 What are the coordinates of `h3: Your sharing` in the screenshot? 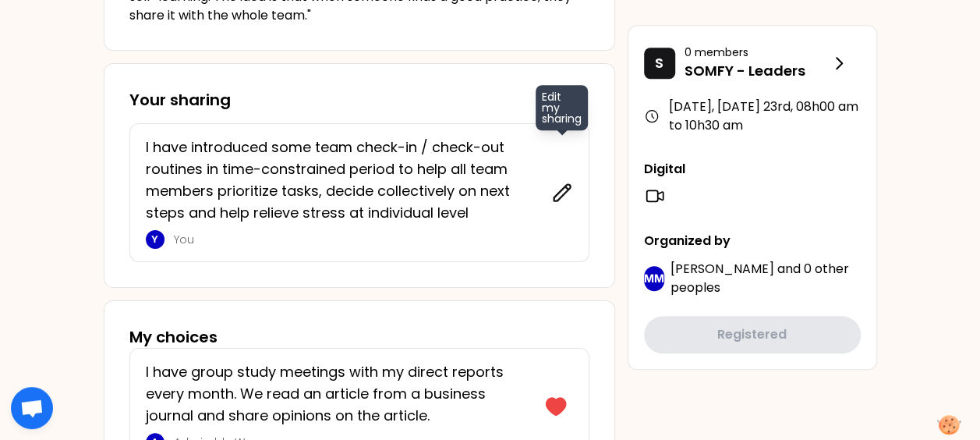 It's located at (360, 100).